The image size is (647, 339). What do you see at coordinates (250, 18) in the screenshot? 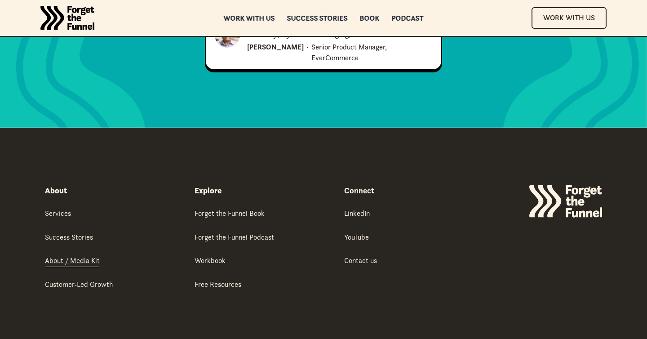
I see `a: Work with us` at bounding box center [250, 18].